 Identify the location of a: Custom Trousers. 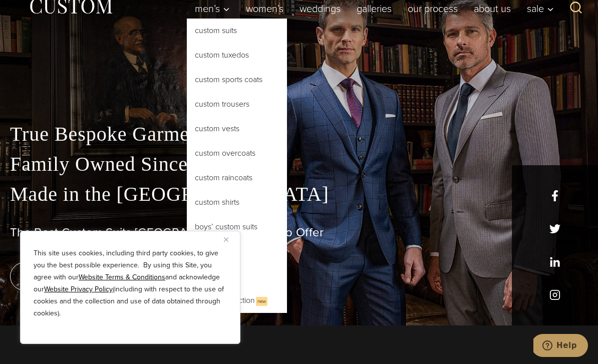
(237, 104).